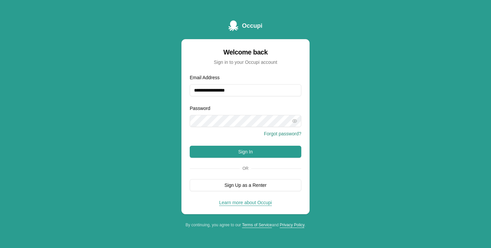 This screenshot has height=248, width=491. What do you see at coordinates (252, 26) in the screenshot?
I see `span: Occupi` at bounding box center [252, 26].